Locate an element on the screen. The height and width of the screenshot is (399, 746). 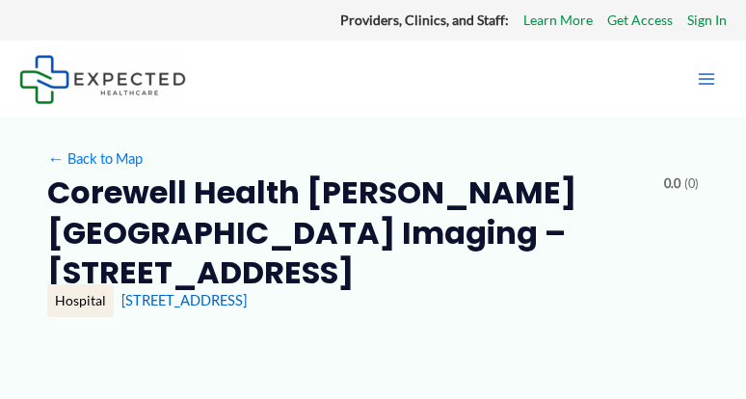
img: Expected Healthcare Logo - side, dark font, small is located at coordinates (102, 79).